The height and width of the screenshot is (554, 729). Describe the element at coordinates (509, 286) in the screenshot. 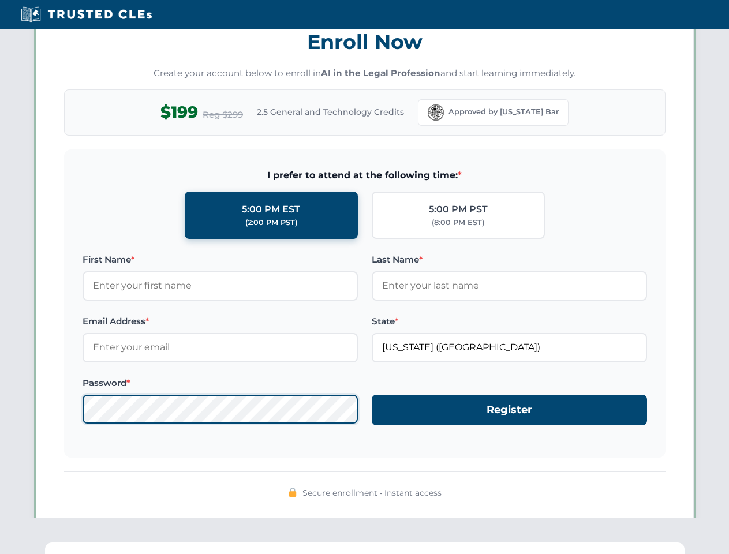

I see `input: Enter your last name` at that location.